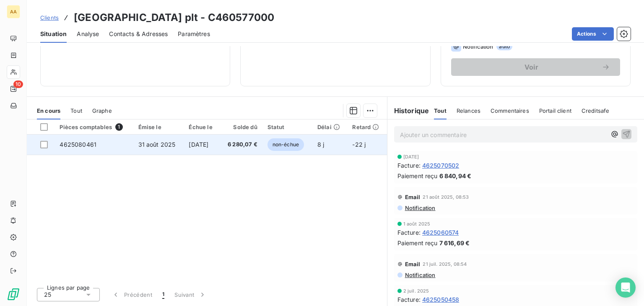 Image resolution: width=644 pixels, height=306 pixels. I want to click on span: En cours, so click(48, 111).